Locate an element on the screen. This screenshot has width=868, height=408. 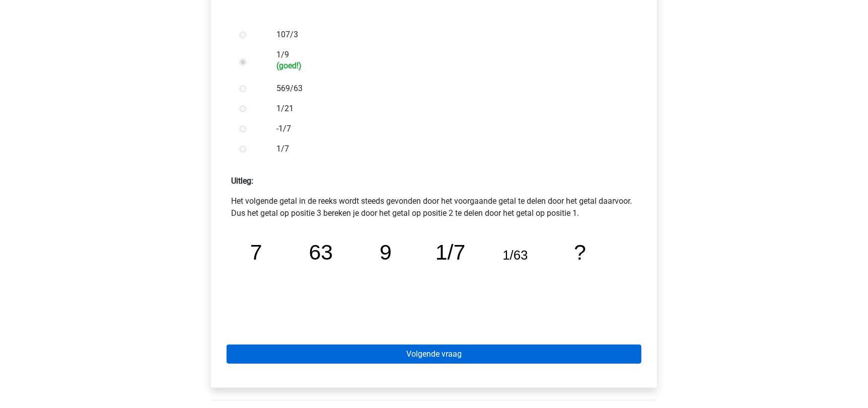
label: -1/7 is located at coordinates (451, 129).